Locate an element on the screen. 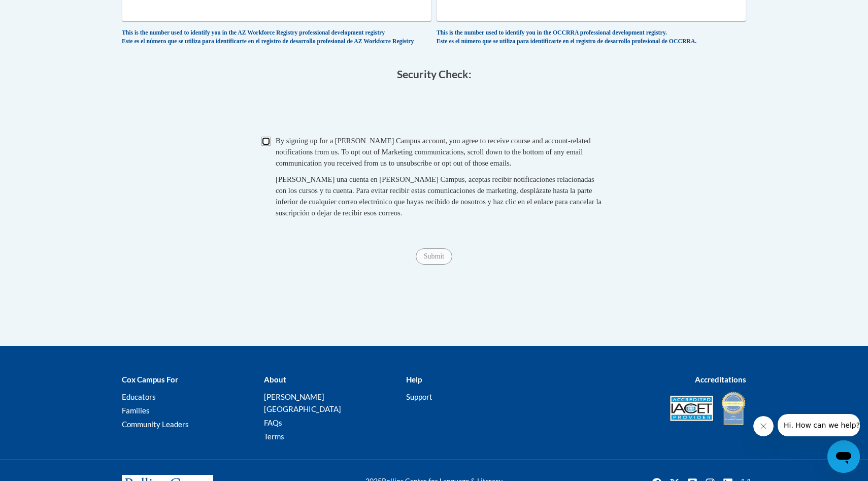 The height and width of the screenshot is (481, 868). a: Terms is located at coordinates (274, 436).